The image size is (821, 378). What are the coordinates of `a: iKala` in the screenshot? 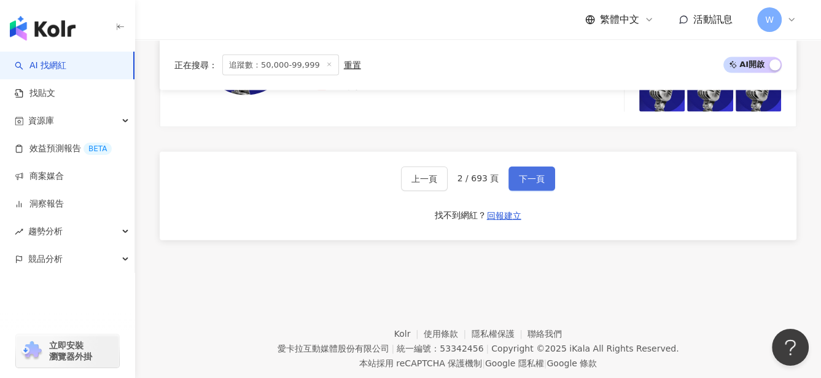 It's located at (580, 348).